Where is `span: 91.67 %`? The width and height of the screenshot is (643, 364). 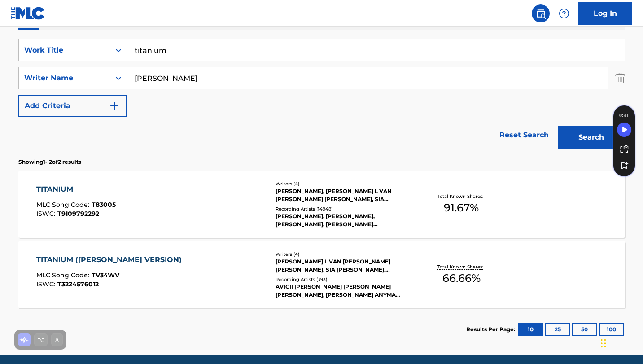
span: 91.67 % is located at coordinates (462, 208).